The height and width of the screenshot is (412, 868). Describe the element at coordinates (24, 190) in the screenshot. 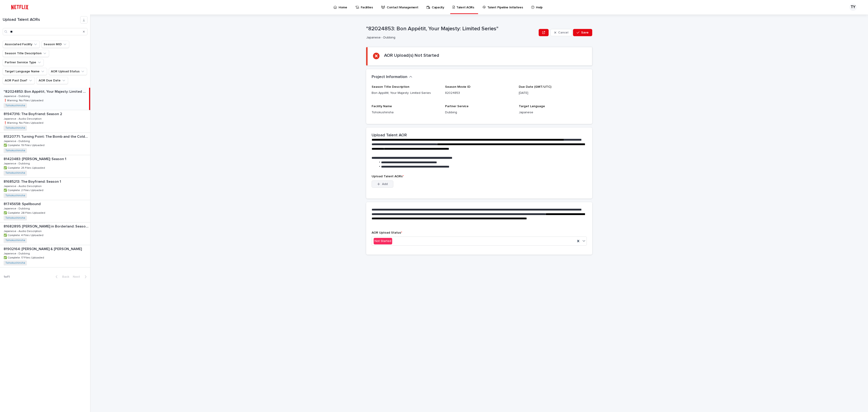

I see `p: ✅ Complete: 2 Files Uploaded` at that location.